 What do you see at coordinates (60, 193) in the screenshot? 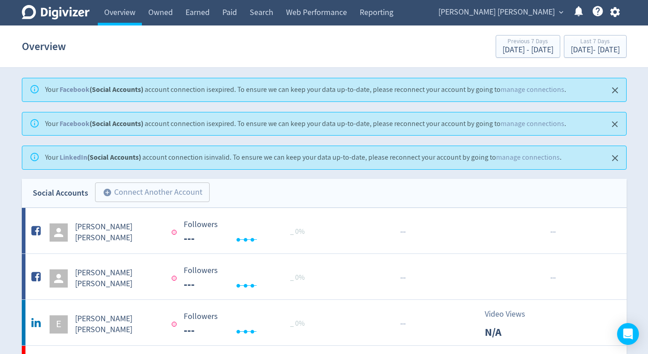
I see `div: Social Accounts` at bounding box center [60, 193].